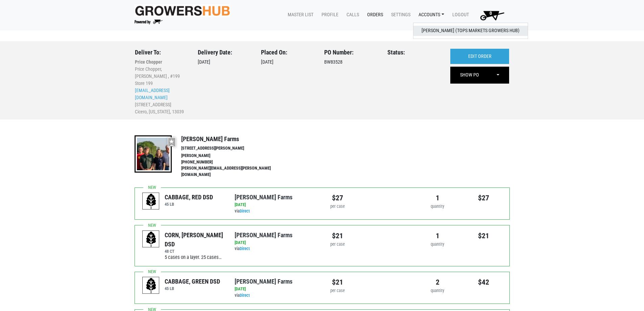 The width and height of the screenshot is (644, 311). I want to click on h3: Deliver To:, so click(161, 52).